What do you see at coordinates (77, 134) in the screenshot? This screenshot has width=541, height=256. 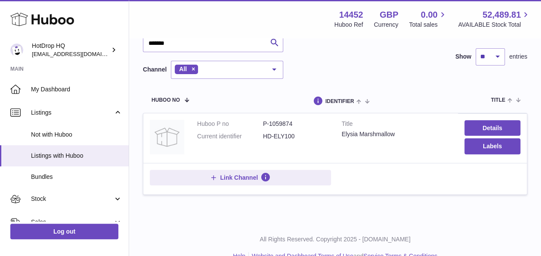 I see `span: Not with Huboo` at bounding box center [77, 134].